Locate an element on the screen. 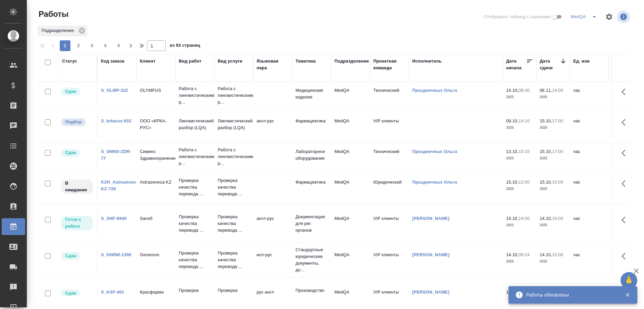 The image size is (644, 309). p: 15:00 is located at coordinates (557, 182).